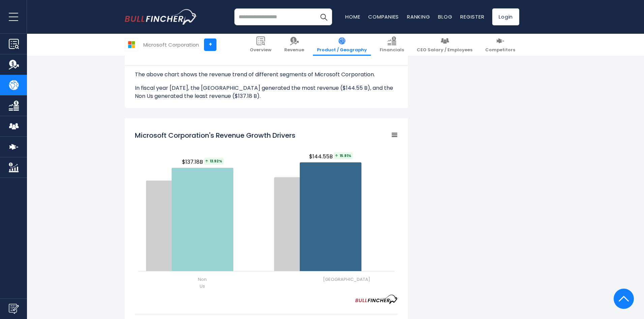  I want to click on span: $137.18B, so click(204, 161).